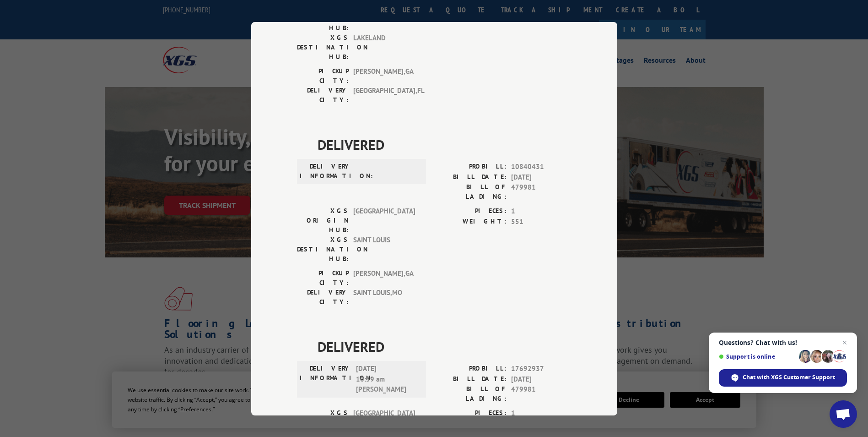 This screenshot has width=868, height=437. What do you see at coordinates (789, 378) in the screenshot?
I see `span: Chat with XGS Customer Support` at bounding box center [789, 378].